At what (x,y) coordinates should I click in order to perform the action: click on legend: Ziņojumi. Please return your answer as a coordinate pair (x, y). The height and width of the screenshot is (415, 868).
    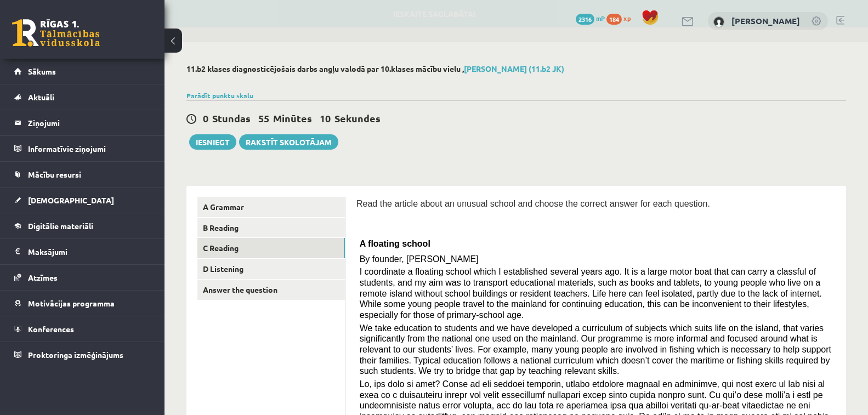
    Looking at the image, I should click on (89, 123).